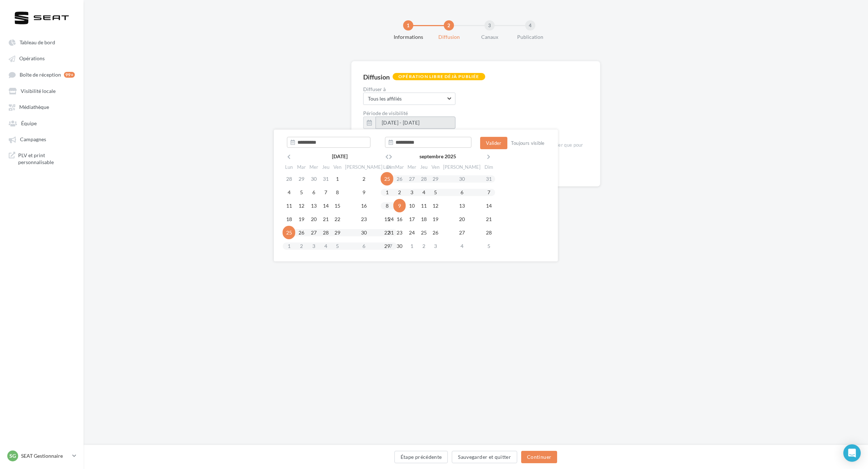 Image resolution: width=868 pixels, height=469 pixels. Describe the element at coordinates (42, 74) in the screenshot. I see `a: Boîte de réception 99+` at that location.